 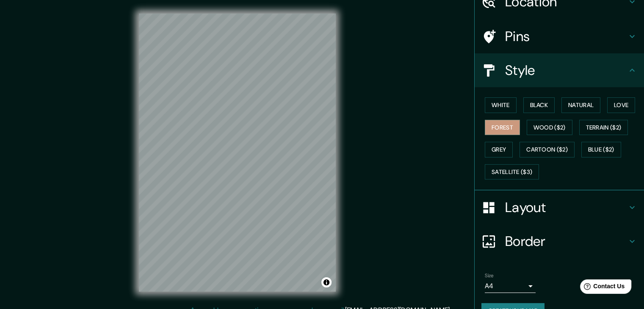 What do you see at coordinates (581, 105) in the screenshot?
I see `button: Natural` at bounding box center [581, 105].